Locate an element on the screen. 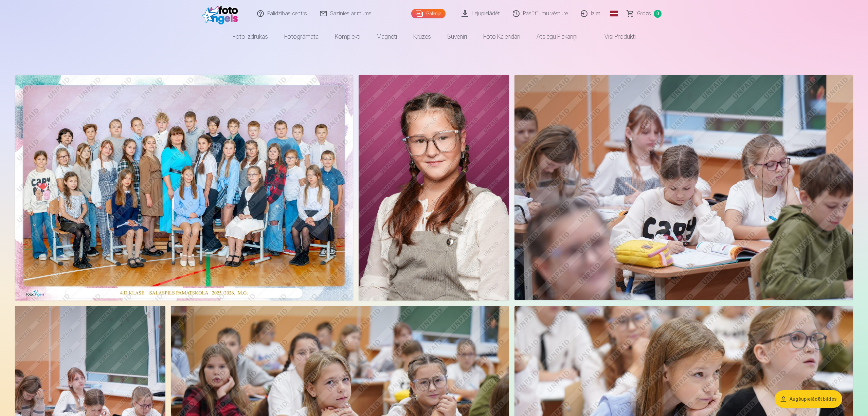 The height and width of the screenshot is (416, 868). img: /fa1 is located at coordinates (222, 13).